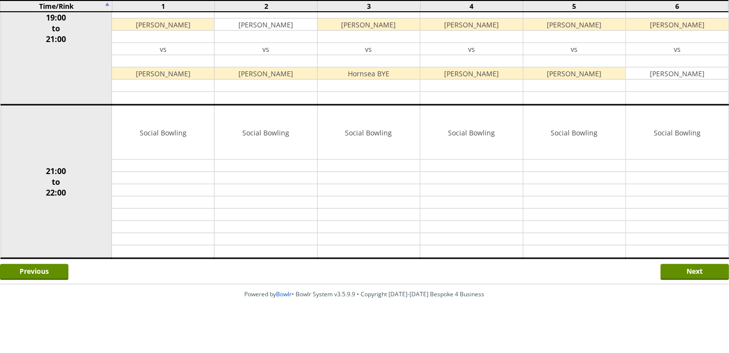  Describe the element at coordinates (471, 6) in the screenshot. I see `td: 4` at that location.